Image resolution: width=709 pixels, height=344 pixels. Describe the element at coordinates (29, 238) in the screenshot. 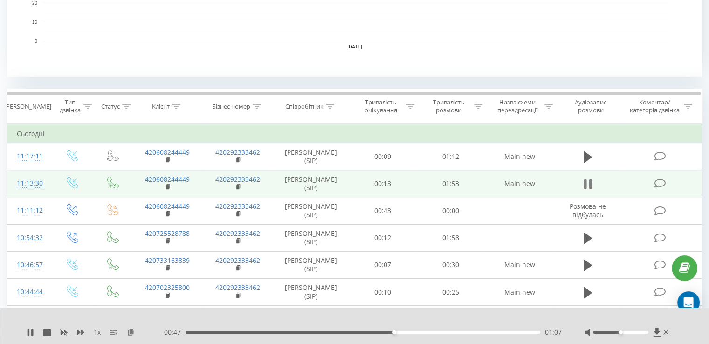

I see `div: 10:54:32` at that location.